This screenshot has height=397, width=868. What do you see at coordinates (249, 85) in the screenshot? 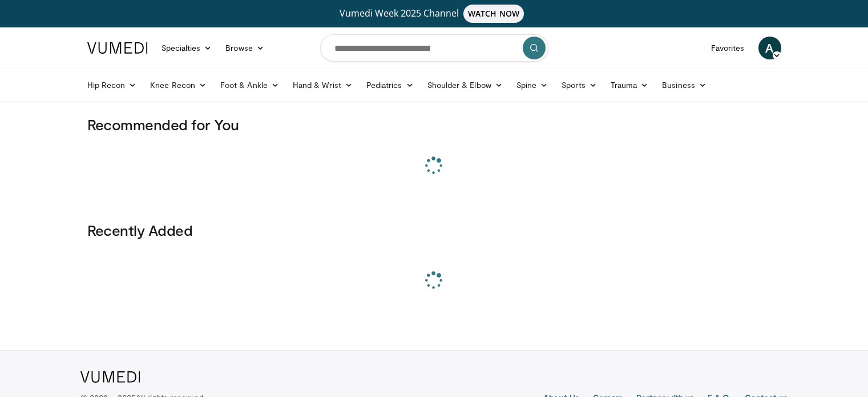
I see `a: Foot & Ankle` at bounding box center [249, 85].